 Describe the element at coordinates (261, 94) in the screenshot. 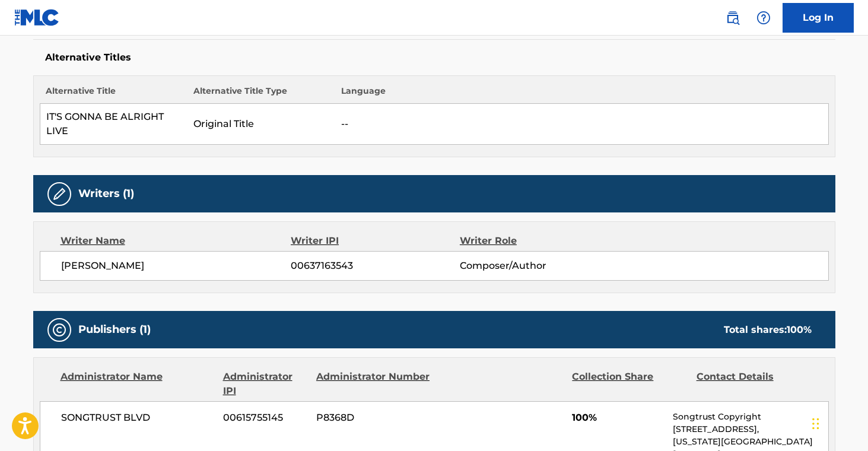

I see `th: Alternative Title Type` at that location.